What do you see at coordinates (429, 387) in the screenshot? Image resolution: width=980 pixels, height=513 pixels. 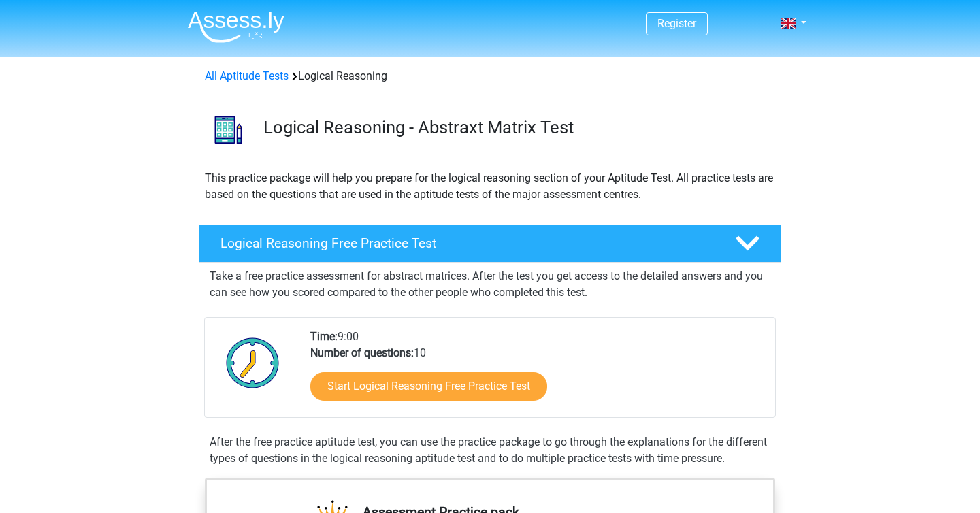 I see `a: Start Logical Reasoning Free Practice Test` at bounding box center [429, 387].